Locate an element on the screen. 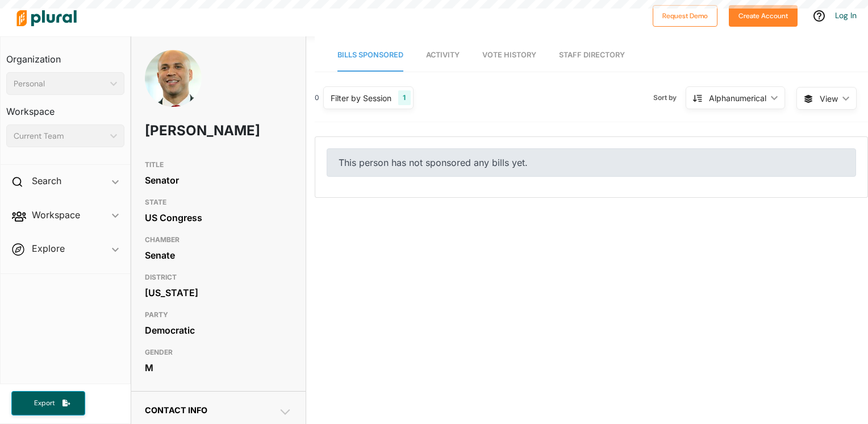 This screenshot has height=424, width=868. button: Create Account is located at coordinates (763, 16).